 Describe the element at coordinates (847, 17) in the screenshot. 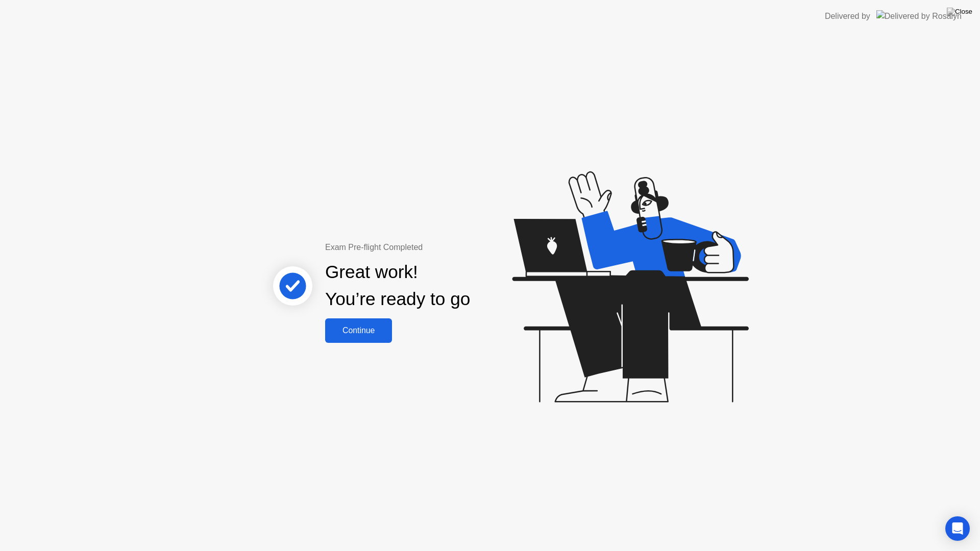

I see `div: Delivered by` at that location.